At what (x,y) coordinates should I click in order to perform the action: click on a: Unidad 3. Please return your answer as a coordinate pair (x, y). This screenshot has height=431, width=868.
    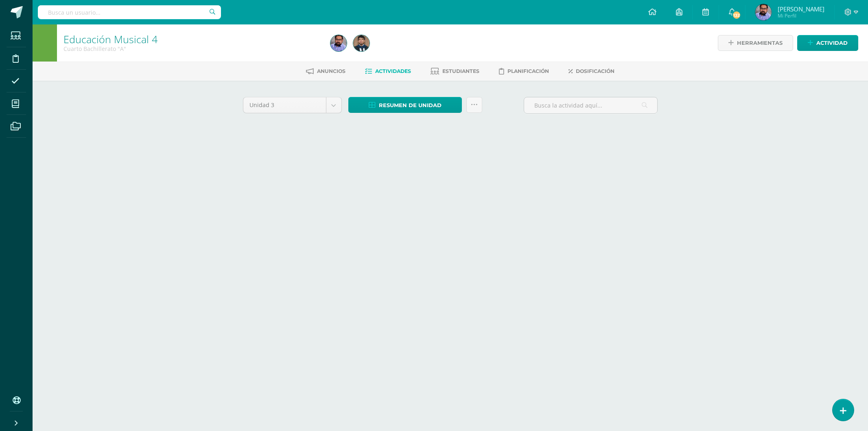
    Looking at the image, I should click on (292, 105).